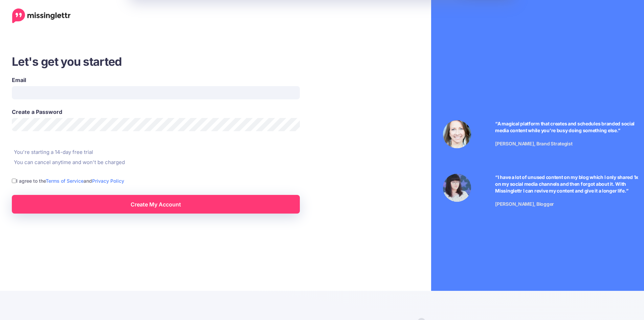 This screenshot has height=320, width=644. What do you see at coordinates (457, 134) in the screenshot?
I see `img: Testimonial by Laura Stanik` at bounding box center [457, 134].